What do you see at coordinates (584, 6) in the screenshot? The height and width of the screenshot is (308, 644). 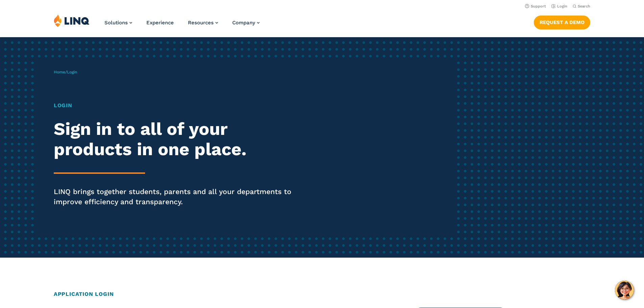 I see `span: Search` at bounding box center [584, 6].